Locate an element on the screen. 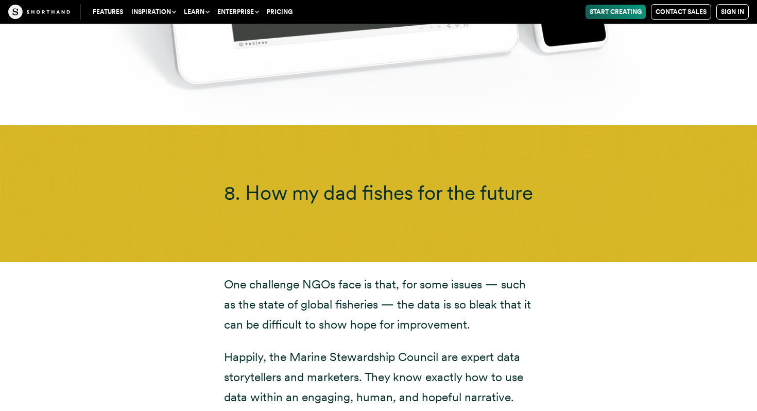 This screenshot has width=757, height=411. img: The Craft is located at coordinates (39, 12).